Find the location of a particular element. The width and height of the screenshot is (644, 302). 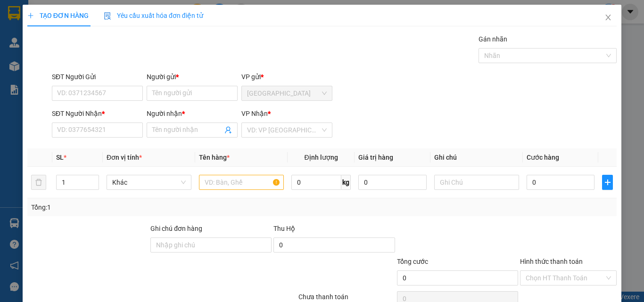

span: TẠO ĐƠN HÀNG is located at coordinates (58, 16).